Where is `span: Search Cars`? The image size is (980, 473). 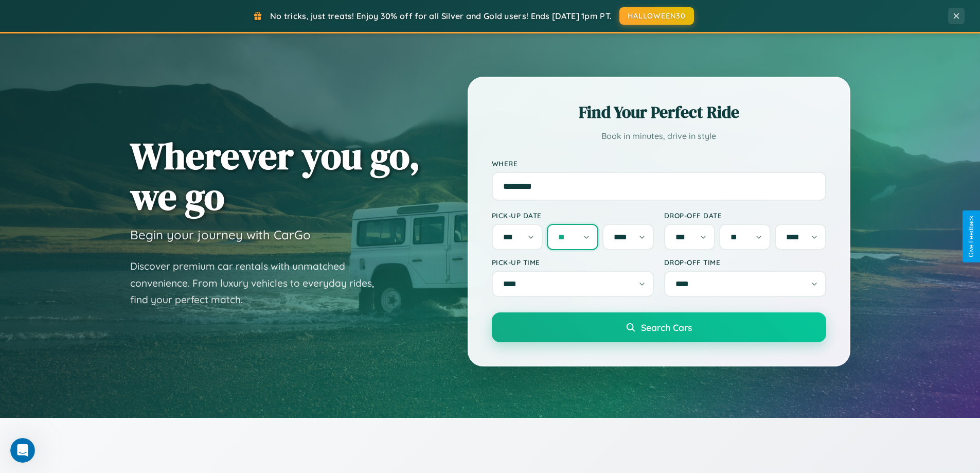
span: Search Cars is located at coordinates (666, 327).